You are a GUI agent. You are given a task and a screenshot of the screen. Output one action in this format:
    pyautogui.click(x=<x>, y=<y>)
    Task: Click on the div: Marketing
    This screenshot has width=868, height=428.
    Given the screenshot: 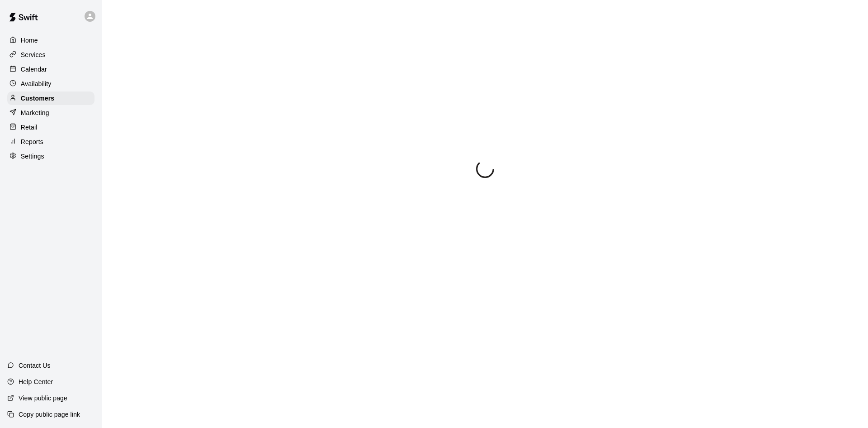 What is the action you would take?
    pyautogui.click(x=51, y=113)
    